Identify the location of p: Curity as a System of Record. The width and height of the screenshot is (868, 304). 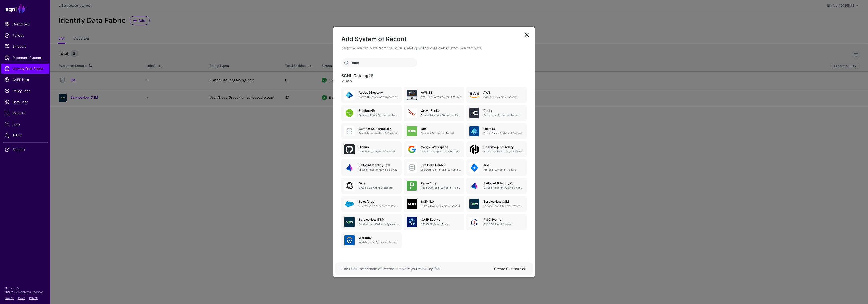
(503, 115).